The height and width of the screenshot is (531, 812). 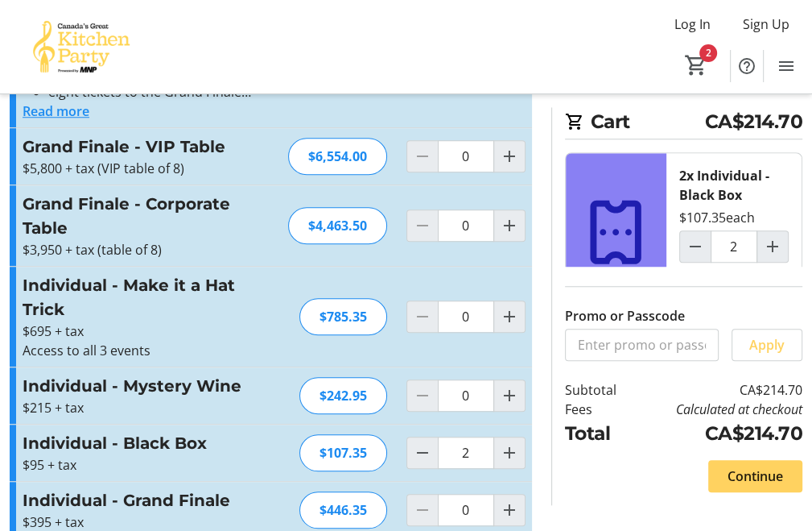 I want to click on p: $95 + tax, so click(x=152, y=465).